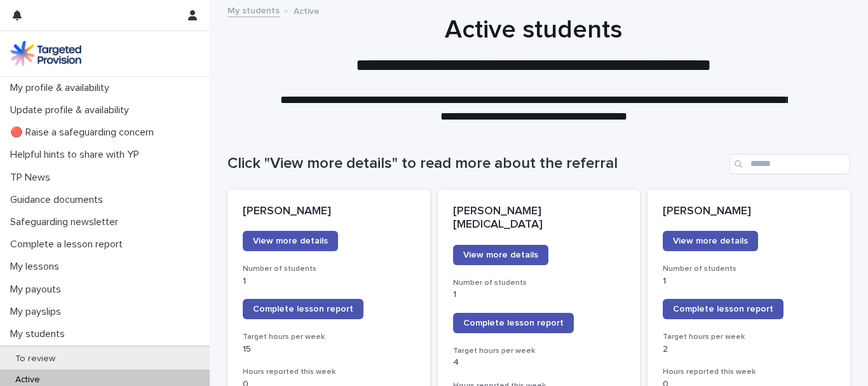  I want to click on div: Search, so click(790, 164).